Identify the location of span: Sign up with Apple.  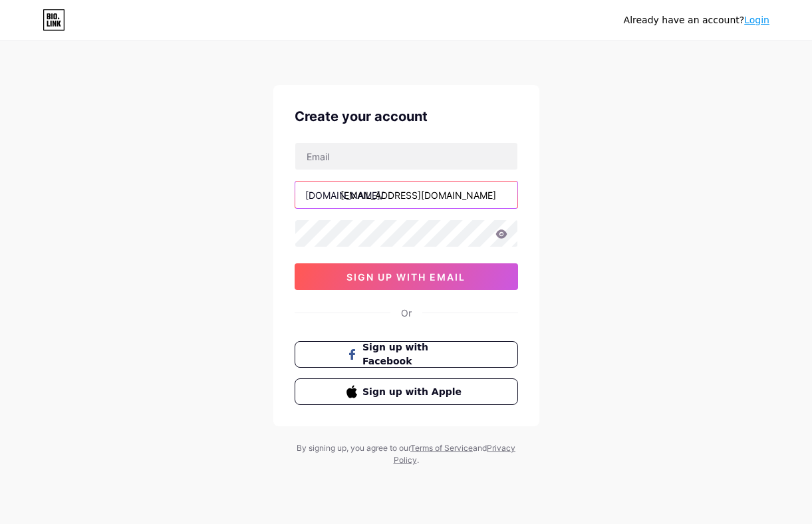
(413, 392).